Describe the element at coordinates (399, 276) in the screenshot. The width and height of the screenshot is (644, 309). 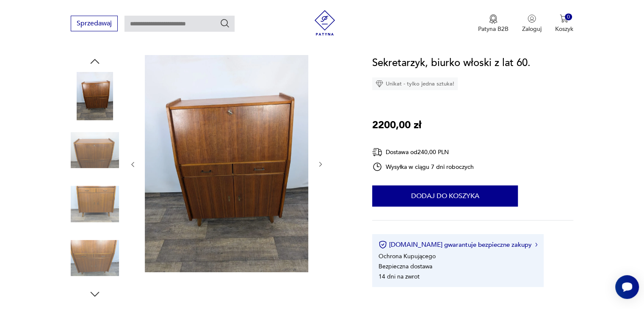
I see `li: 14 dni na zwrot` at that location.